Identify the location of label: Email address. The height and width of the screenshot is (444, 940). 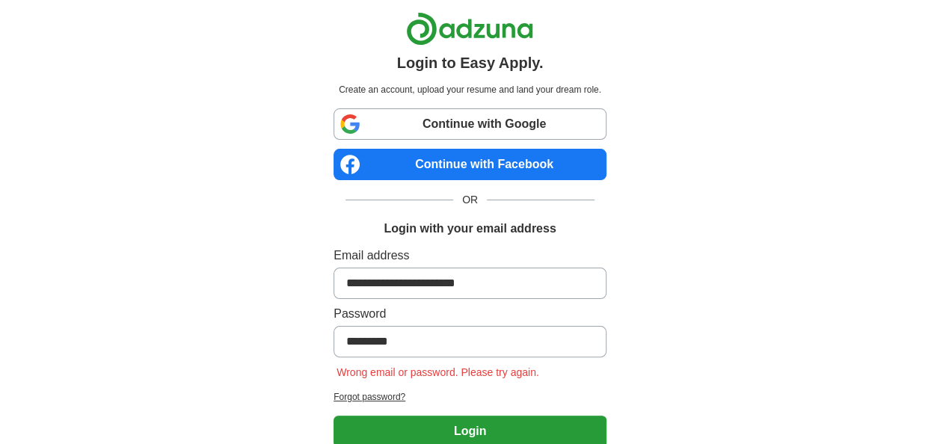
(470, 256).